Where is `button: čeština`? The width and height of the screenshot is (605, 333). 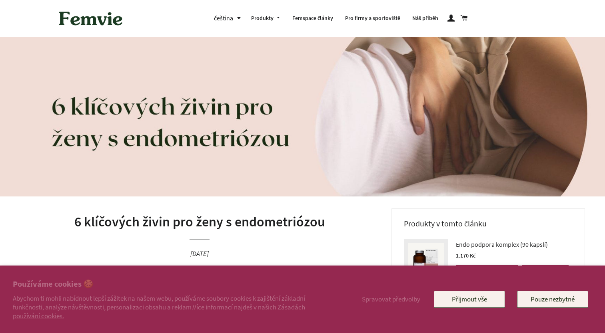 button: čeština is located at coordinates (229, 18).